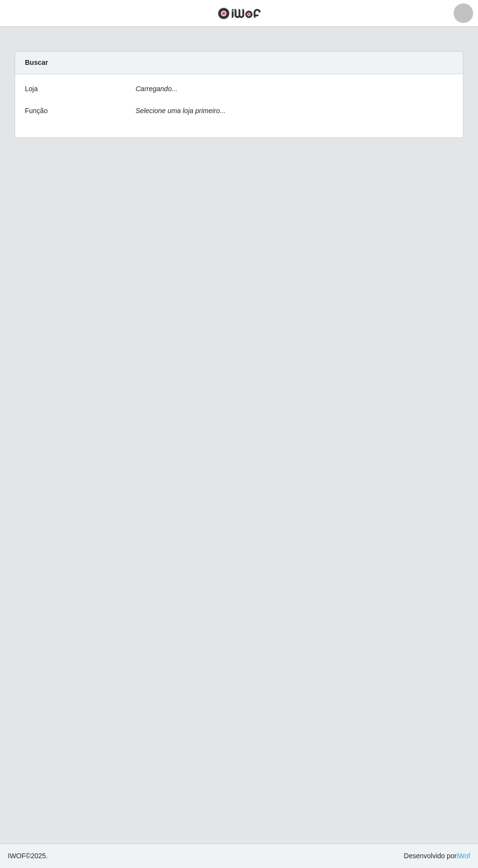 This screenshot has height=868, width=478. Describe the element at coordinates (32, 89) in the screenshot. I see `label: Loja` at that location.